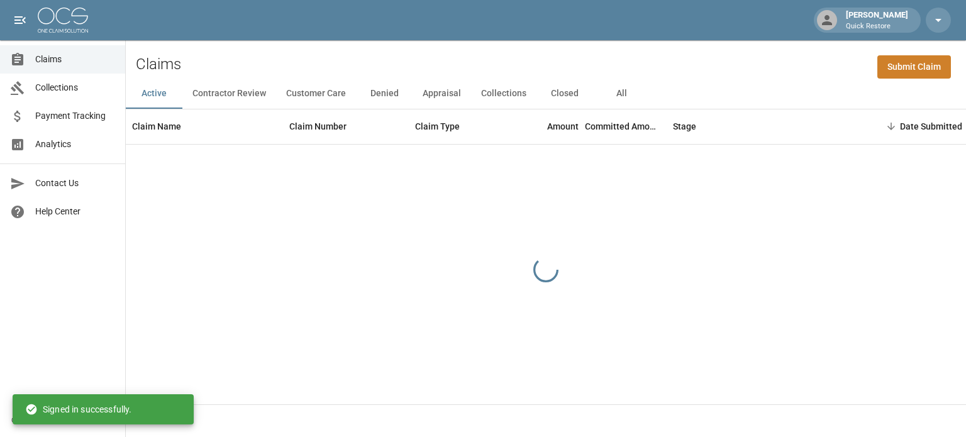 This screenshot has height=437, width=966. I want to click on button: Contractor Review, so click(229, 94).